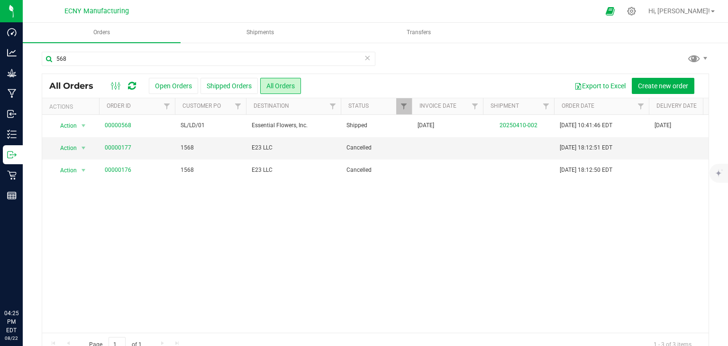 Image resolution: width=728 pixels, height=346 pixels. Describe the element at coordinates (76, 86) in the screenshot. I see `span: All Orders` at that location.